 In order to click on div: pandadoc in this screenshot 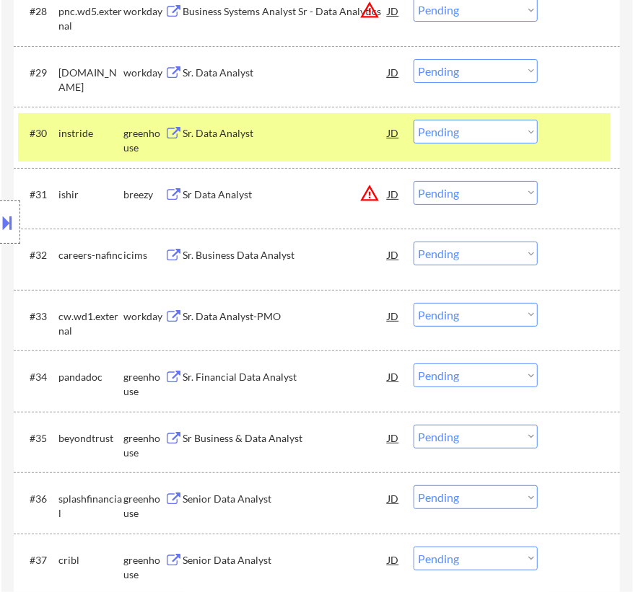, I will do `click(91, 377)`.